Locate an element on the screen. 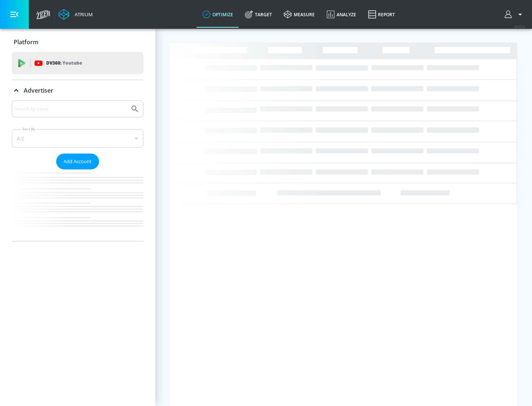 The image size is (532, 406). div: A-Z is located at coordinates (78, 138).